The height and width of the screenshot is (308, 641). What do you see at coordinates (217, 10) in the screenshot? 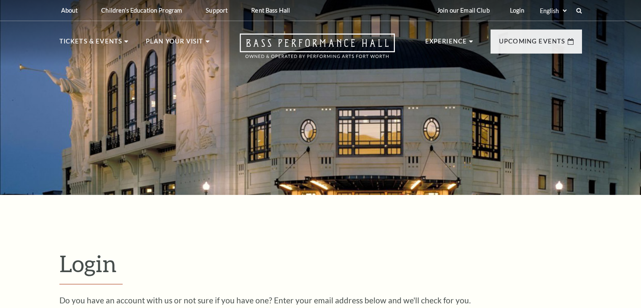
I see `p: Support` at bounding box center [217, 10].